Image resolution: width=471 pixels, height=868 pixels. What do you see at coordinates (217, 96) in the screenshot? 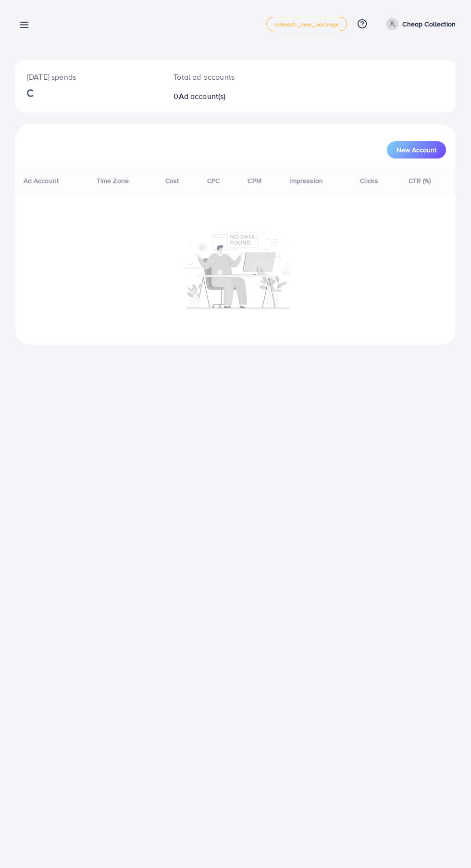
I see `h2: 0` at bounding box center [217, 96].